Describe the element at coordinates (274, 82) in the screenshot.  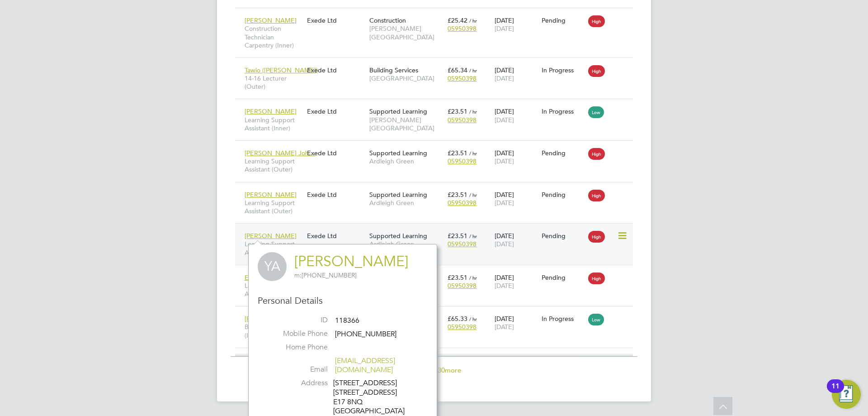
I see `span: 14-16 Lecturer (Outer)` at that location.